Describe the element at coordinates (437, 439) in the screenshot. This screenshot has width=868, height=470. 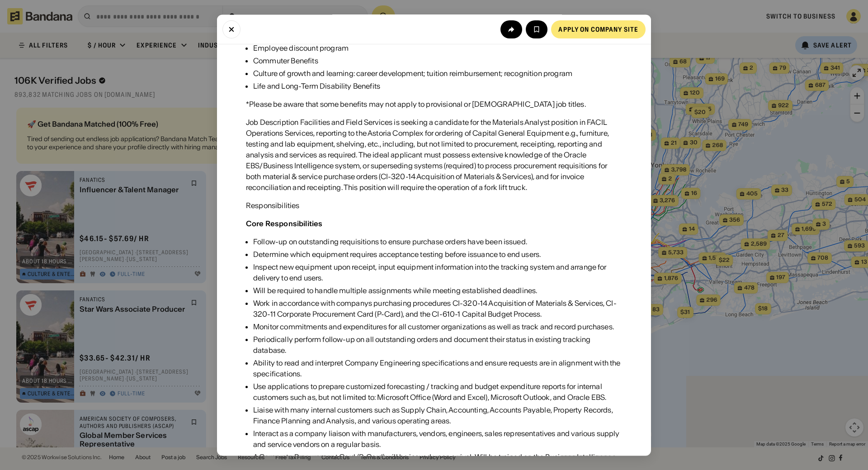
I see `div: Interact as a company liaison with manufacturers, vendors, engineers, sales representatives and v...` at that location.